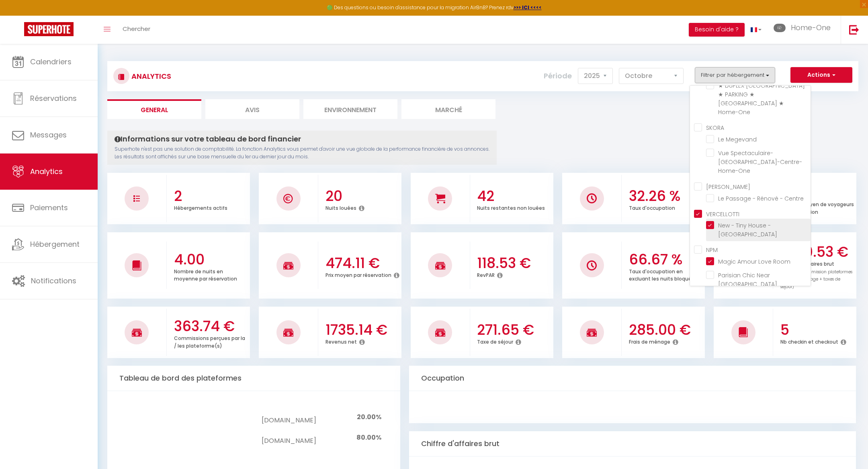 This screenshot has width=868, height=469. I want to click on p: Hébergements actifs, so click(200, 207).